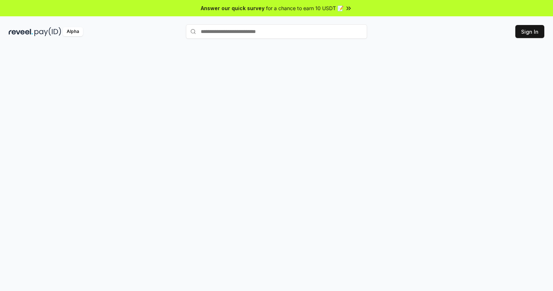  What do you see at coordinates (73, 32) in the screenshot?
I see `div: Alpha` at bounding box center [73, 32].